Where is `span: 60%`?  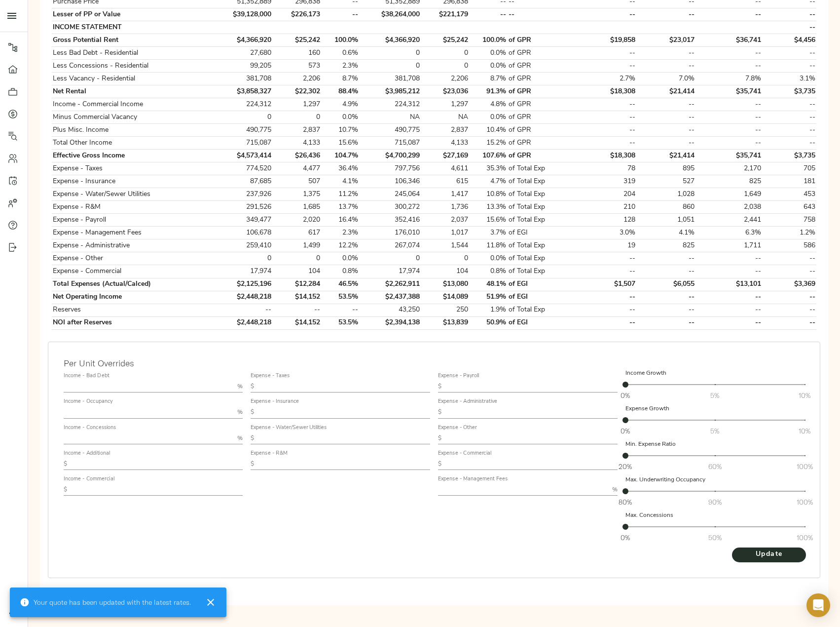 span: 60% is located at coordinates (715, 466).